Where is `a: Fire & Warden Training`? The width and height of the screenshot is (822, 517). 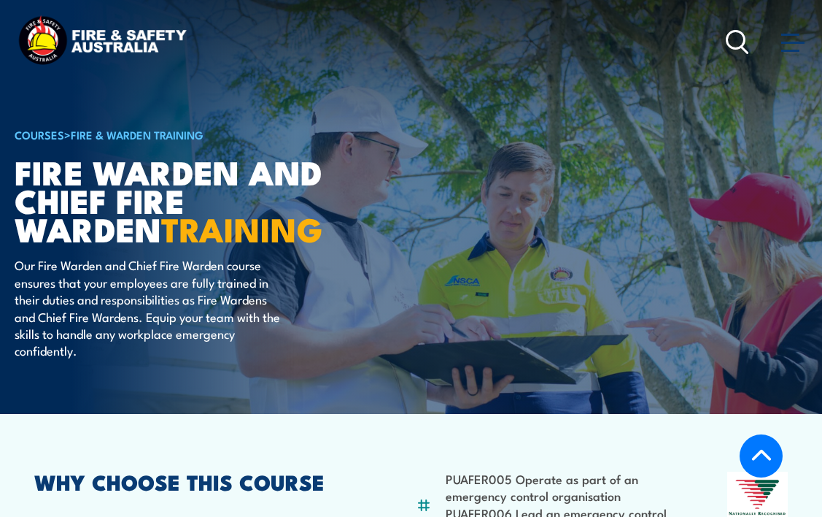
a: Fire & Warden Training is located at coordinates (137, 134).